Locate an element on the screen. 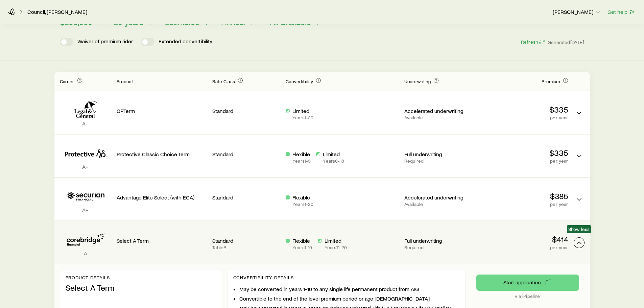 This screenshot has height=308, width=644. span: Underwriting is located at coordinates (417, 81).